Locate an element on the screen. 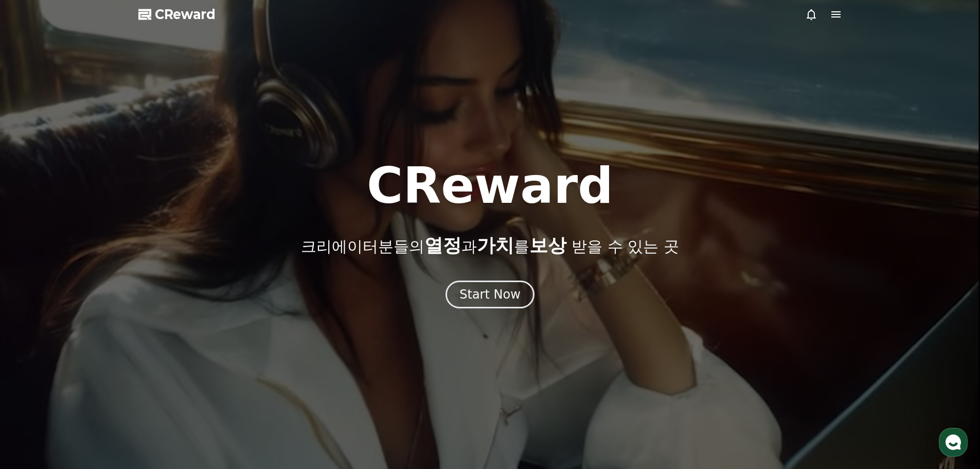 The height and width of the screenshot is (469, 980). span: 열정 is located at coordinates (443, 245).